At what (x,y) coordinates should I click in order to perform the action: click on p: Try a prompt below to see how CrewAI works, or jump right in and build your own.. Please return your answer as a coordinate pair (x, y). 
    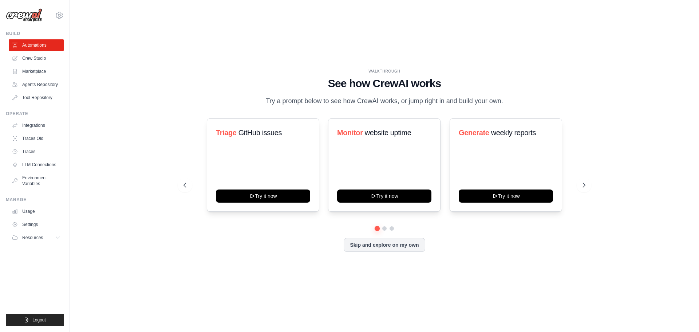
    Looking at the image, I should click on (384, 101).